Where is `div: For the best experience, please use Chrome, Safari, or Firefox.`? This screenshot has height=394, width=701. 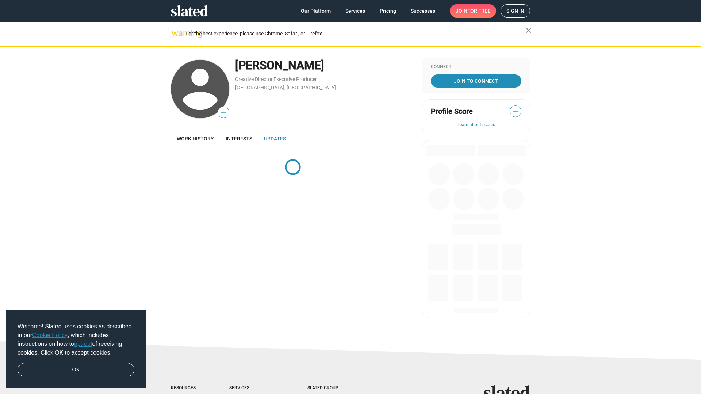 div: For the best experience, please use Chrome, Safari, or Firefox. is located at coordinates (356, 34).